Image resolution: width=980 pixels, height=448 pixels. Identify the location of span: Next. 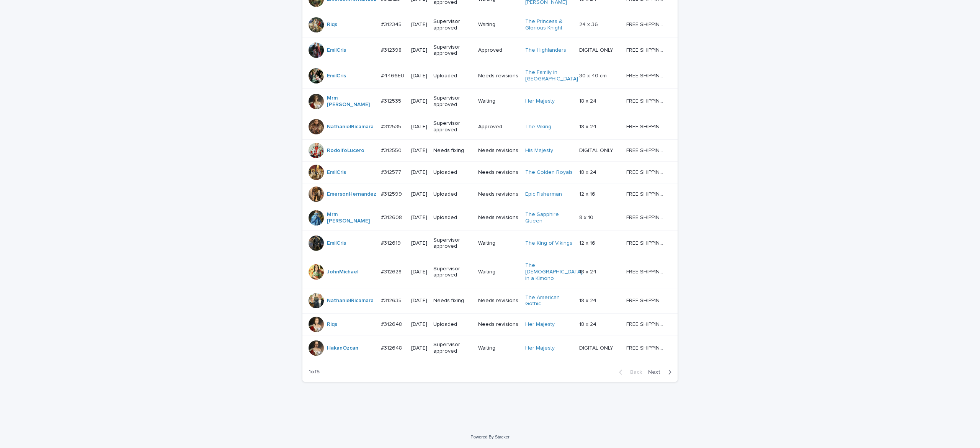
(657, 372).